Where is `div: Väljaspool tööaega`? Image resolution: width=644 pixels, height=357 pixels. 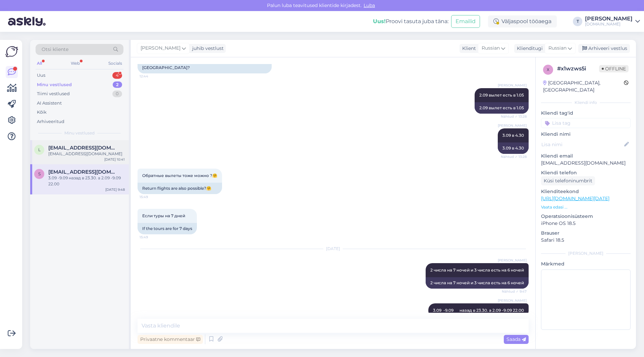
div: Väljaspool tööaega is located at coordinates (522, 21).